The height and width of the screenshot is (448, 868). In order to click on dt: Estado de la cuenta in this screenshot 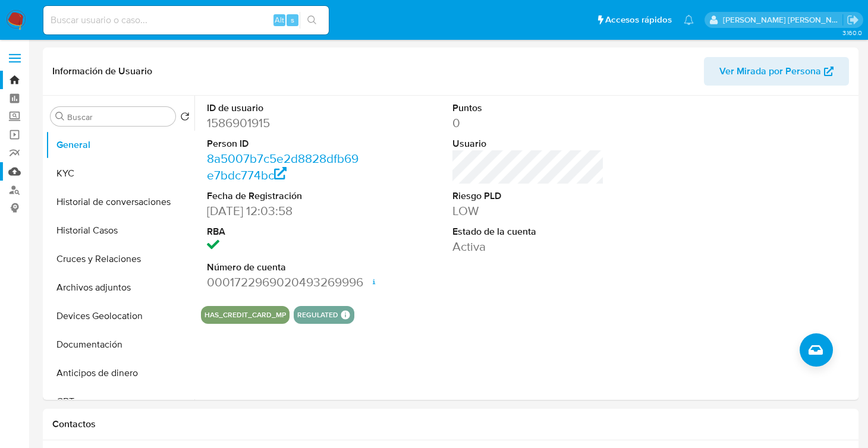, I will do `click(528, 232)`.